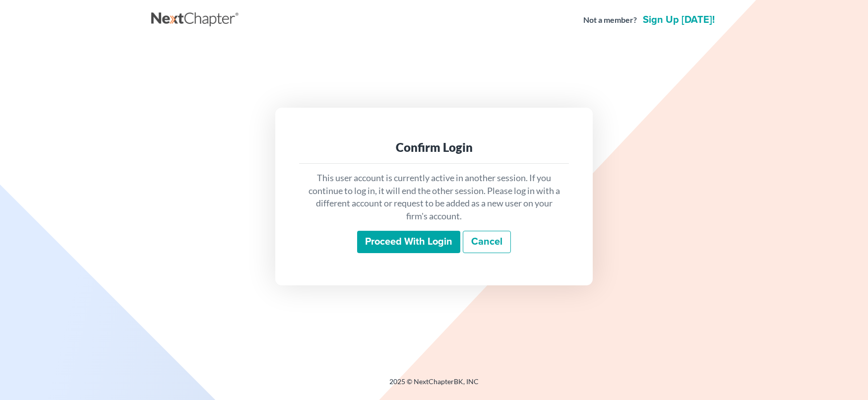 The width and height of the screenshot is (868, 400). What do you see at coordinates (434, 197) in the screenshot?
I see `p: This user account is currently active in another session. If you continue to log in, it will end ...` at bounding box center [434, 197].